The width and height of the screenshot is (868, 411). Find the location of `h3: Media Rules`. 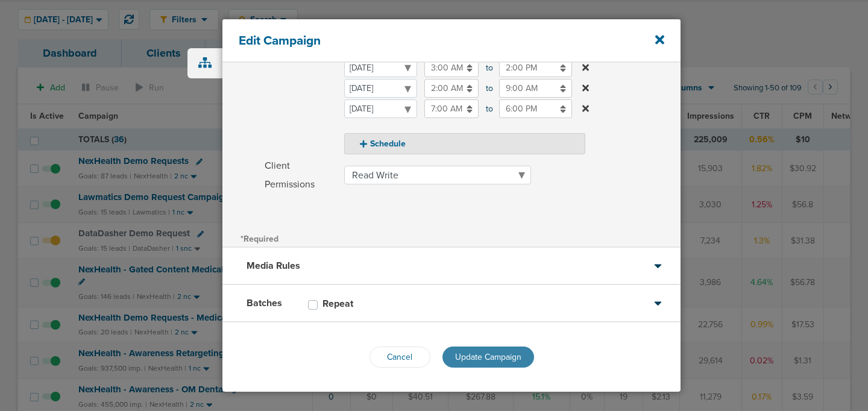

h3: Media Rules is located at coordinates (273, 266).